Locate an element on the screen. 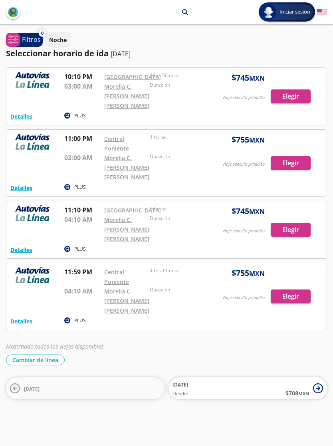  button: Cambiar de línea is located at coordinates (35, 359).